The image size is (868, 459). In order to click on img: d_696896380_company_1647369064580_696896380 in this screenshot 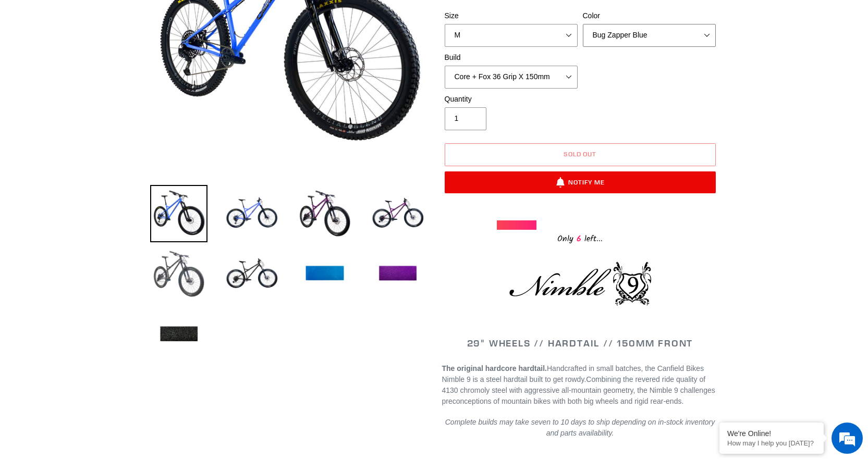, I will do `click(47, 65)`.